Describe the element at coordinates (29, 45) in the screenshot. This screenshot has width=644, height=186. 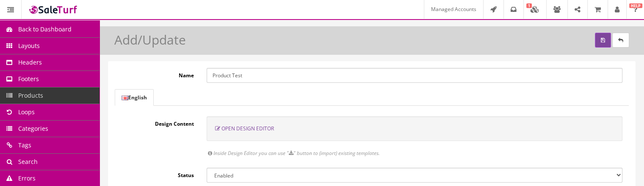
I see `span: Layouts` at that location.